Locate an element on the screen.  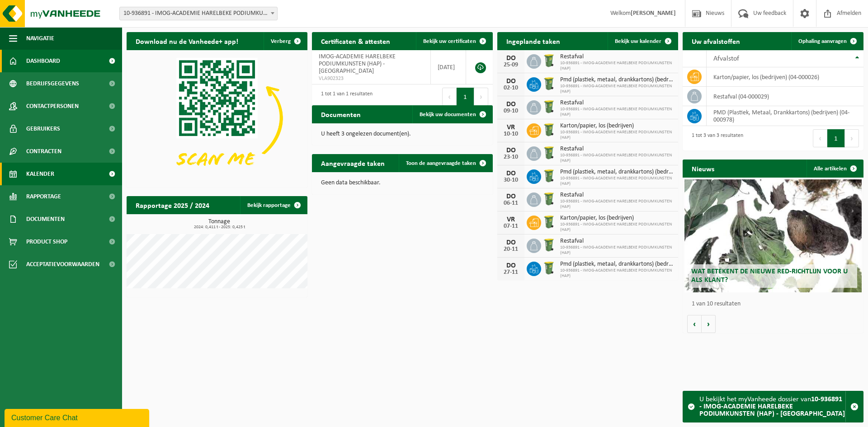
h2: Rapportage 2025 / 2024 is located at coordinates (172, 205).